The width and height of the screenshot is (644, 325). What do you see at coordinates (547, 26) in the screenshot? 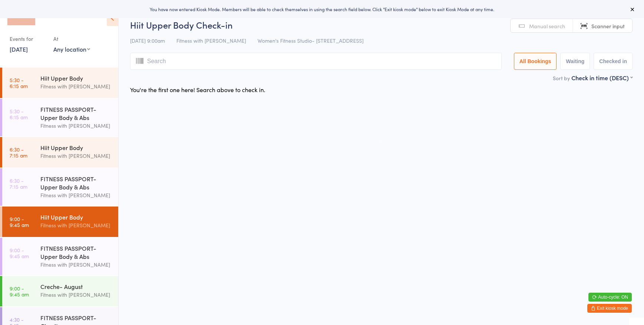
I see `span: Manual search` at bounding box center [547, 26].